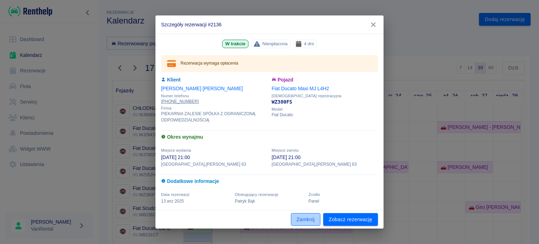 Image resolution: width=539 pixels, height=244 pixels. Describe the element at coordinates (325, 80) in the screenshot. I see `h6: Pojazd` at that location.